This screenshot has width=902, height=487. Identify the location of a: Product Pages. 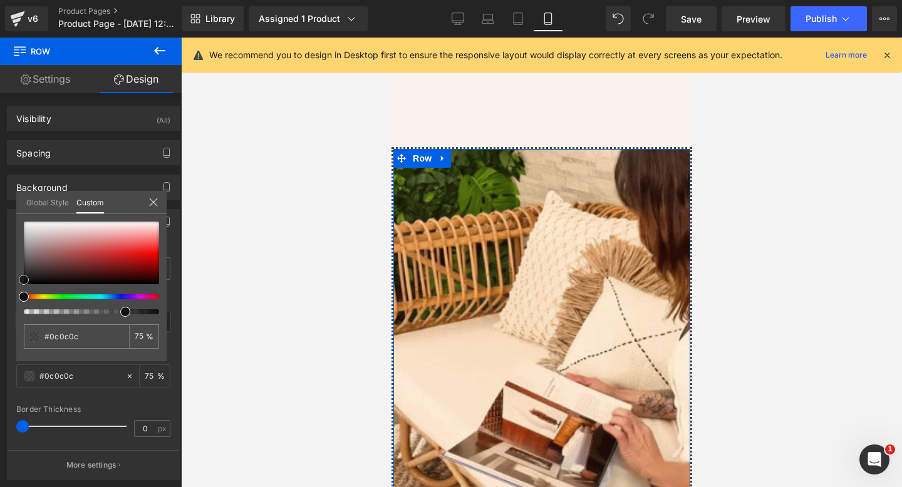
(130, 11).